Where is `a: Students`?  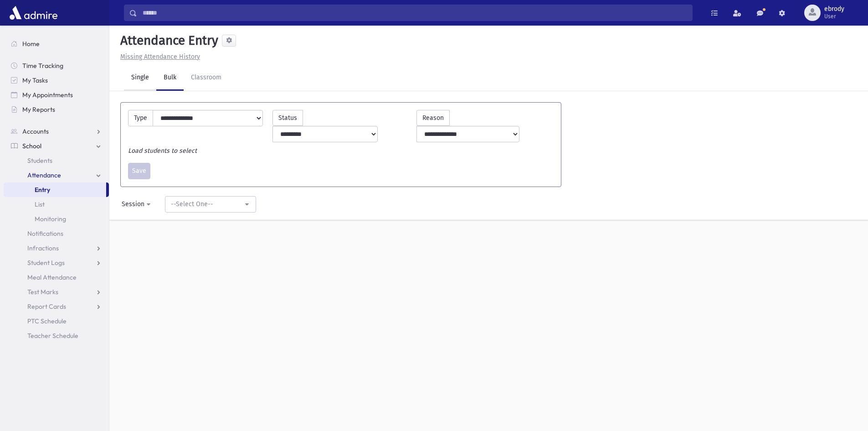 a: Students is located at coordinates (56, 160).